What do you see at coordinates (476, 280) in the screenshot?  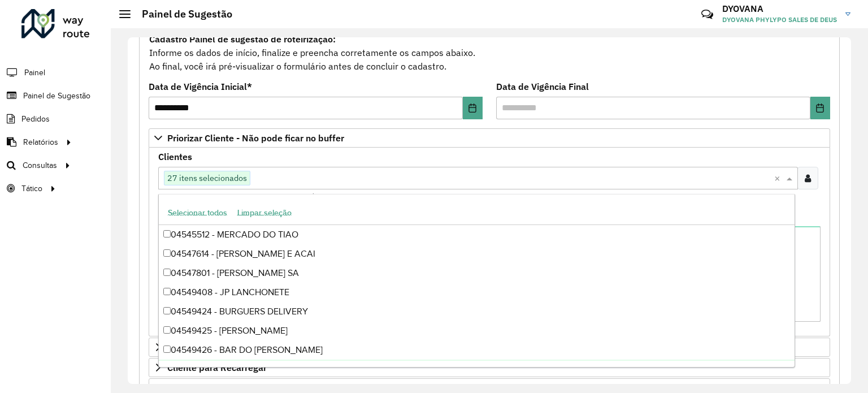 I see `ng-dropdown-panel: Lista de opções` at bounding box center [476, 280].